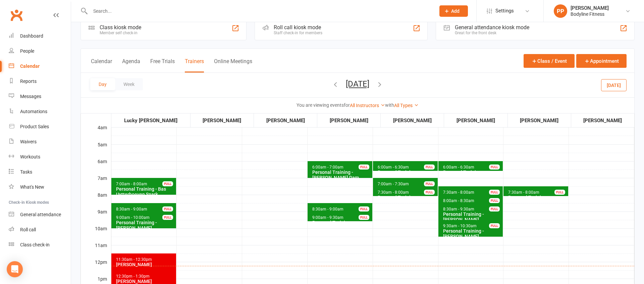  I want to click on a: Waivers, so click(40, 141).